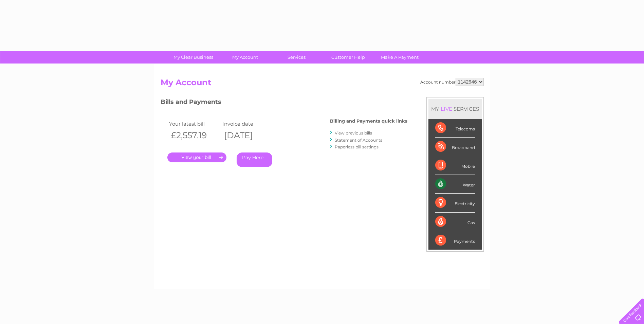 The height and width of the screenshot is (324, 644). What do you see at coordinates (455, 184) in the screenshot?
I see `div: Water` at bounding box center [455, 184].